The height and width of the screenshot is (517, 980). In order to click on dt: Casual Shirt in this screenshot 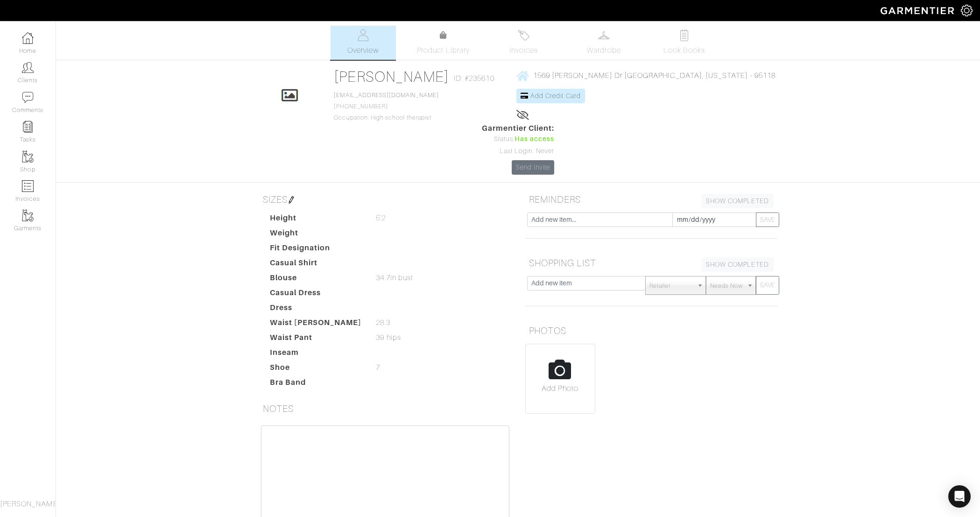, I will do `click(316, 265)`.